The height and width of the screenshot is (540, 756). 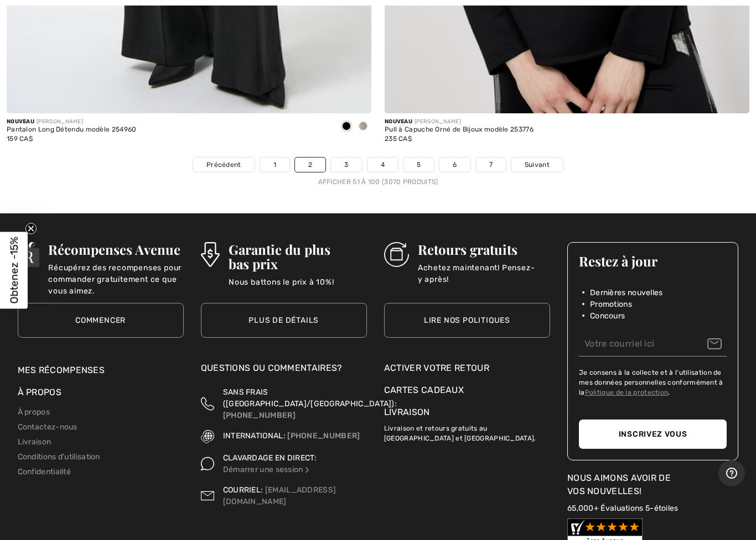 I want to click on span: Suivant, so click(x=537, y=165).